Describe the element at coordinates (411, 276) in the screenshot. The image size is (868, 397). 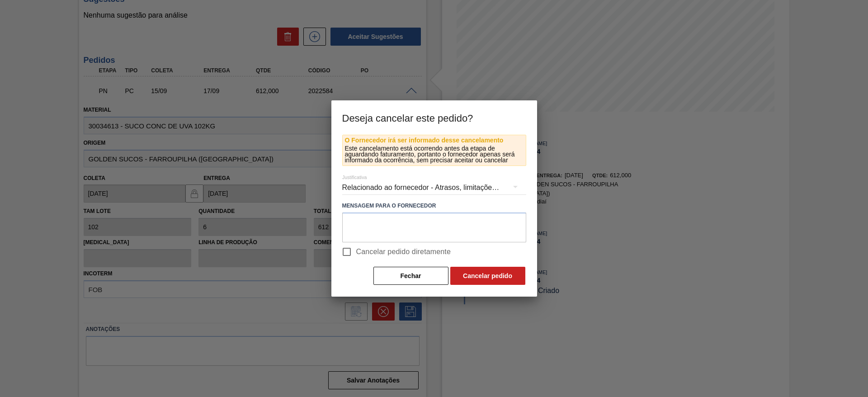
I see `button: Fechar` at that location.